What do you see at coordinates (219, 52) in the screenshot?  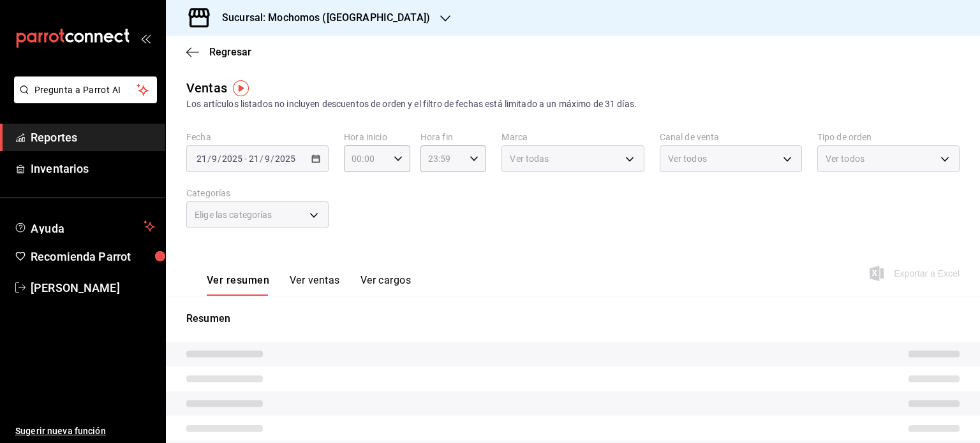 I see `button: Regresar` at bounding box center [219, 52].